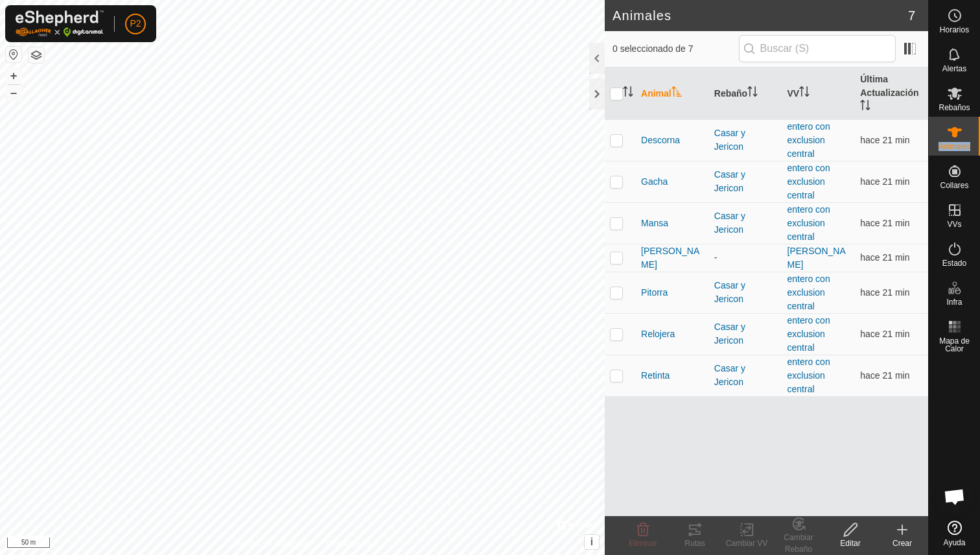 This screenshot has height=555, width=980. What do you see at coordinates (676, 49) in the screenshot?
I see `span: 0 seleccionado de 7` at bounding box center [676, 49].